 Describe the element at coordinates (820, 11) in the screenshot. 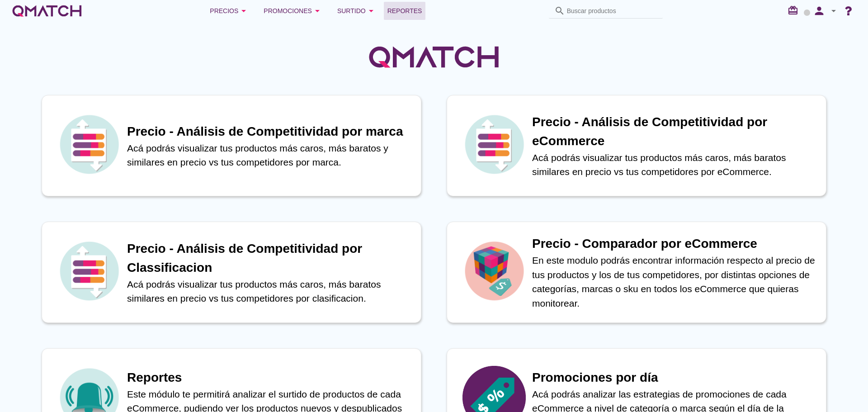

I see `i: person` at that location.